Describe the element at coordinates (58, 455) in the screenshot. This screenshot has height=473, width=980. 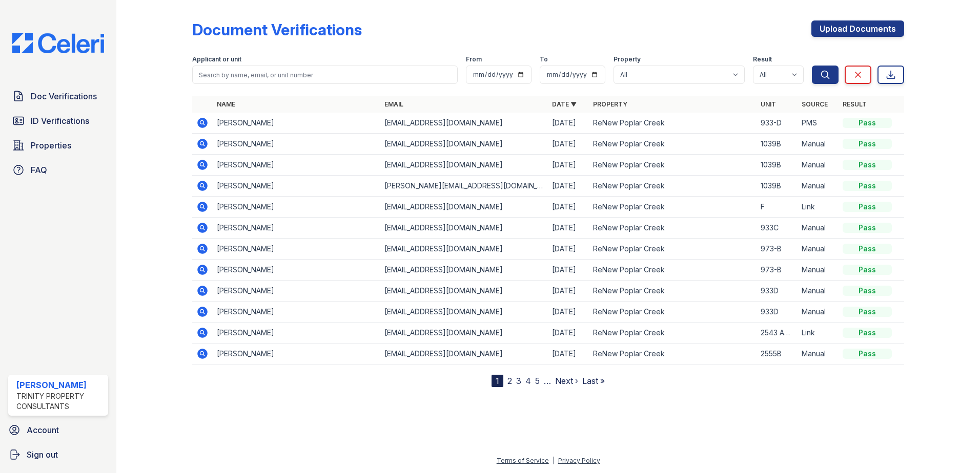
I see `a: Sign out` at that location.